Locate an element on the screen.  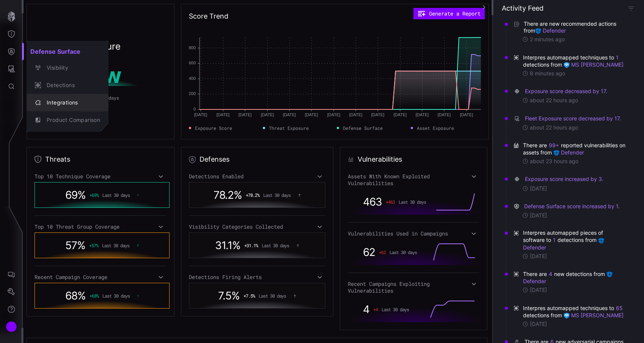
a: Integrations is located at coordinates (67, 103).